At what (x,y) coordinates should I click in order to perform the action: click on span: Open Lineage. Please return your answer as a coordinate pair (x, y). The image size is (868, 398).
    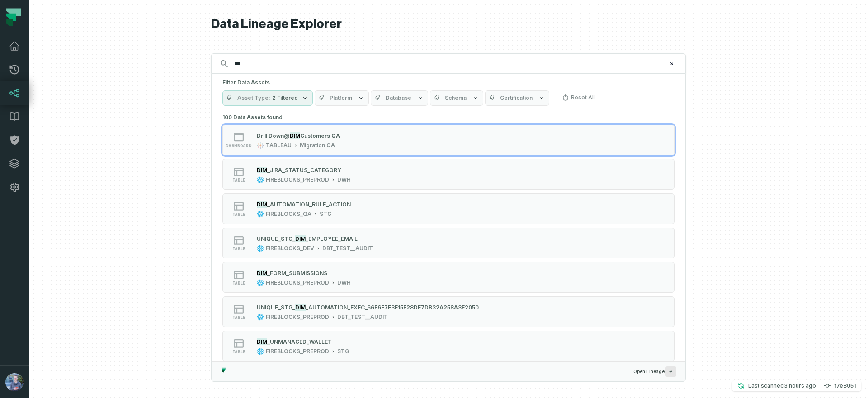
    Looking at the image, I should click on (655, 371).